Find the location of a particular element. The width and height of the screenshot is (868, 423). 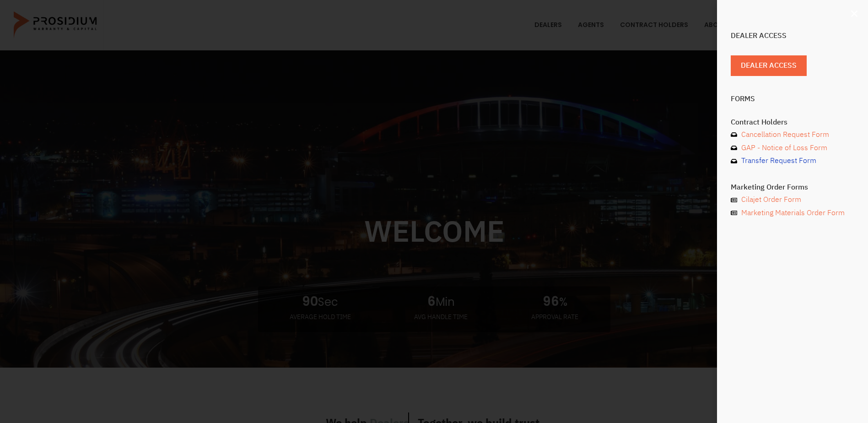

span: GAP - Notice of Loss Form is located at coordinates (783, 148).